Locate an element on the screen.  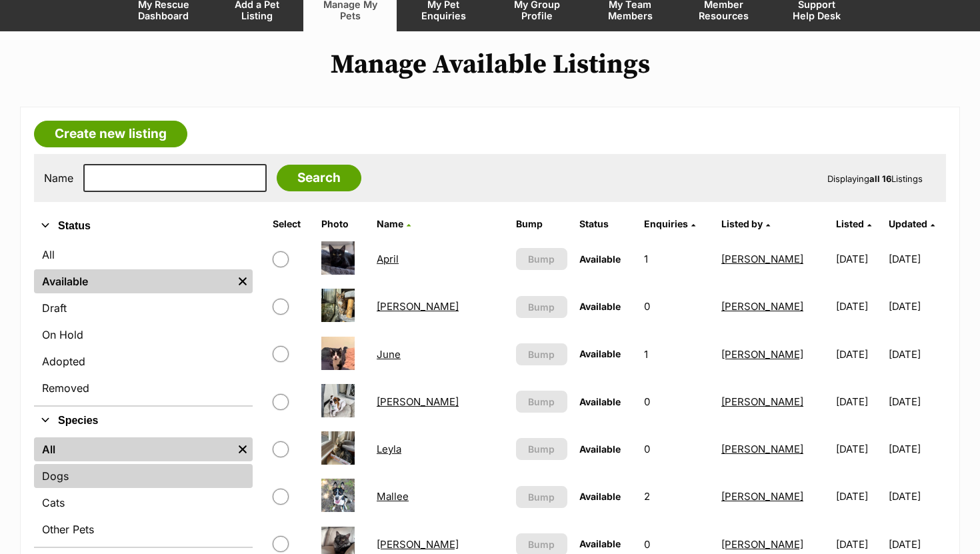
a: Dogs is located at coordinates (144, 476).